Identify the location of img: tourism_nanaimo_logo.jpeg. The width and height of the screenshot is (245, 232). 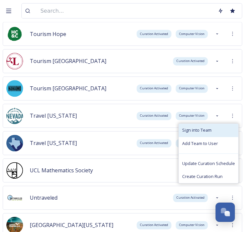
(15, 89).